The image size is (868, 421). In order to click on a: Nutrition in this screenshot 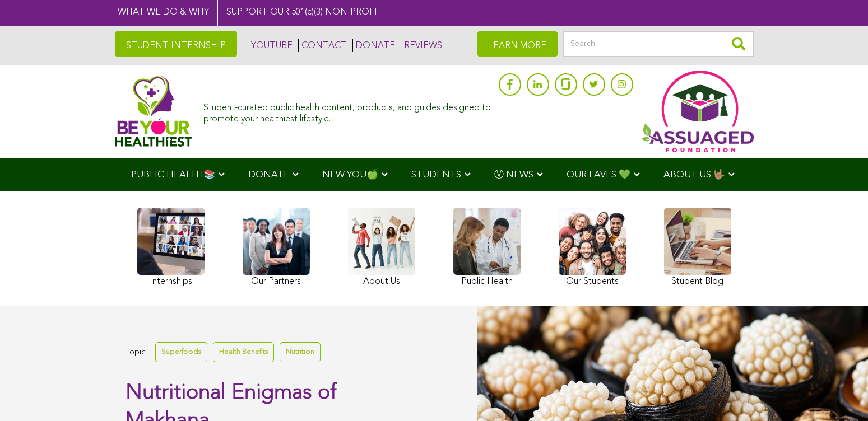, I will do `click(300, 352)`.